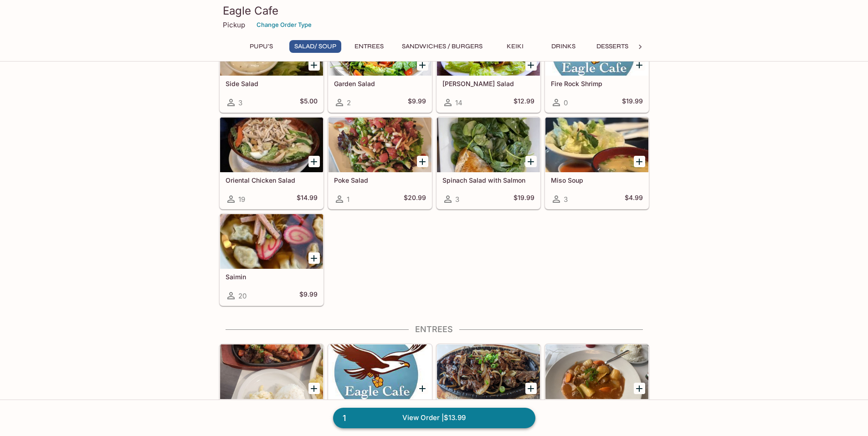  Describe the element at coordinates (488, 180) in the screenshot. I see `h5: Spinach Salad with Salmon` at that location.